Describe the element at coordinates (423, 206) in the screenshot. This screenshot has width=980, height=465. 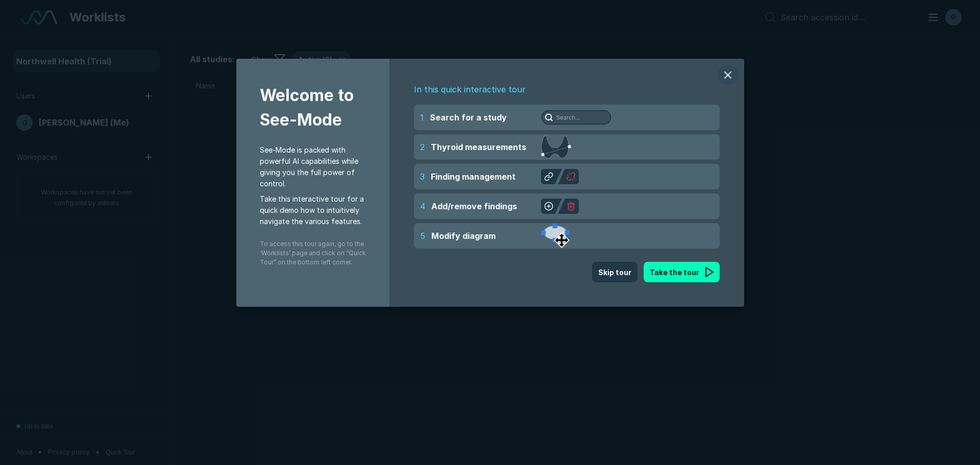
I see `span: 4` at that location.